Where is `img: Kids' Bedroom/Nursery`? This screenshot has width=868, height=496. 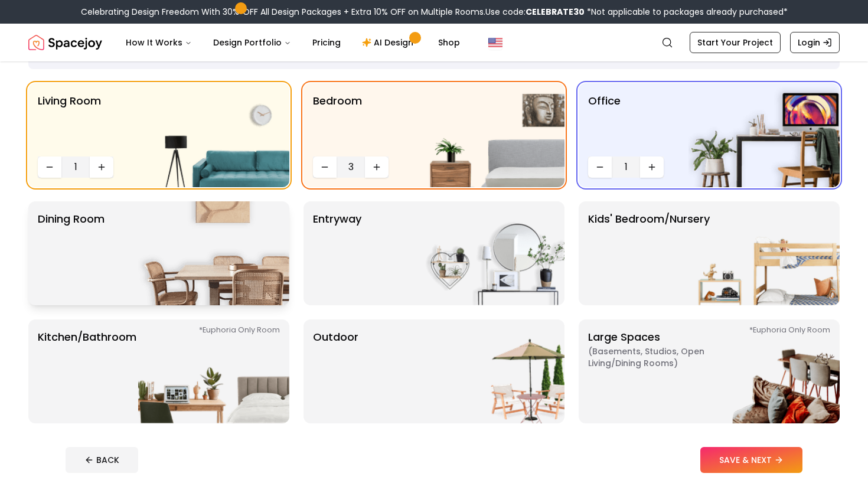 img: Kids' Bedroom/Nursery is located at coordinates (764, 253).